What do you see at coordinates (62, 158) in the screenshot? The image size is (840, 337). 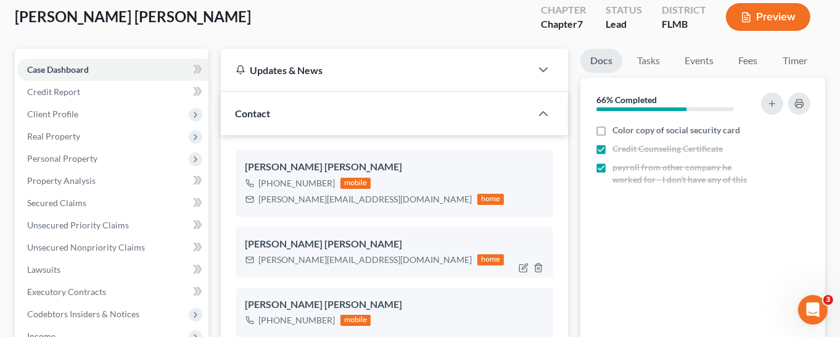 I see `span: Personal Property` at bounding box center [62, 158].